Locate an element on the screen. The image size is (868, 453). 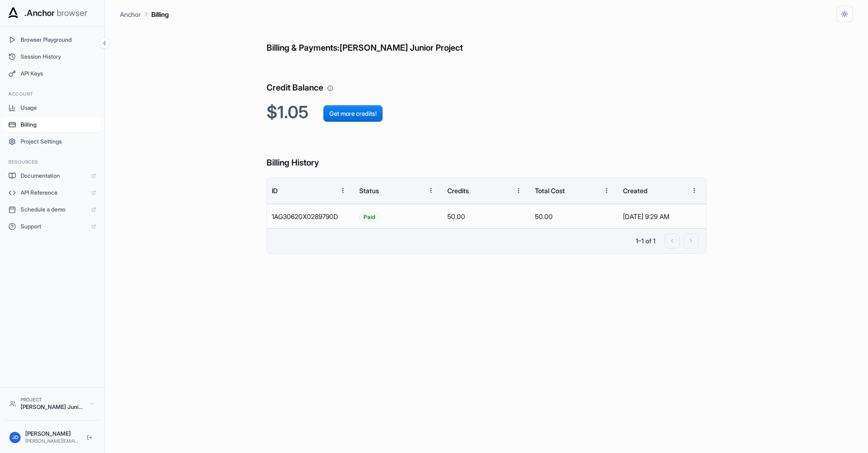
button: Get more credits! is located at coordinates (353, 114).